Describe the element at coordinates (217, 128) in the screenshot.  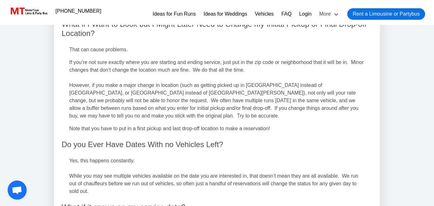
I see `p: Note that you have to put in a first pickup and last drop-off location to make a reservation!` at that location.